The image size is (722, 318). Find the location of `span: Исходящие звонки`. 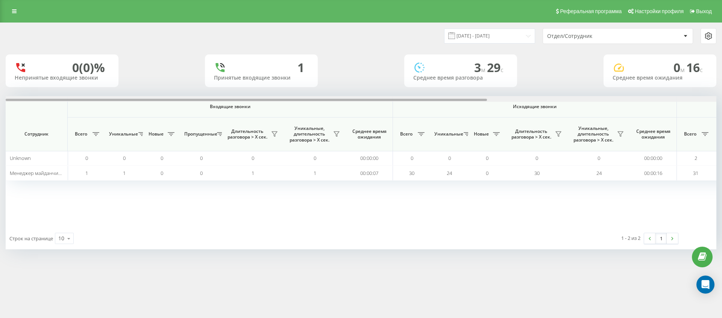

span: Исходящие звонки is located at coordinates (535, 107).